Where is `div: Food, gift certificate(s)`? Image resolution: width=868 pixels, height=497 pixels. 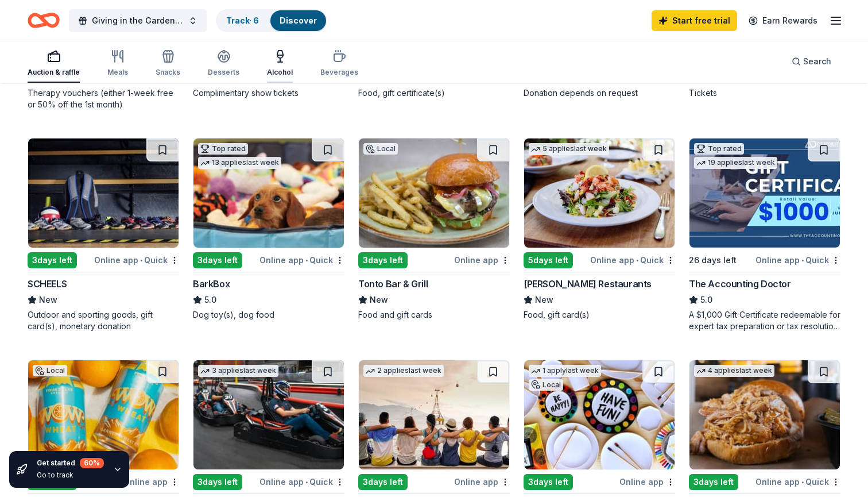 div: Food, gift certificate(s) is located at coordinates (434, 93).